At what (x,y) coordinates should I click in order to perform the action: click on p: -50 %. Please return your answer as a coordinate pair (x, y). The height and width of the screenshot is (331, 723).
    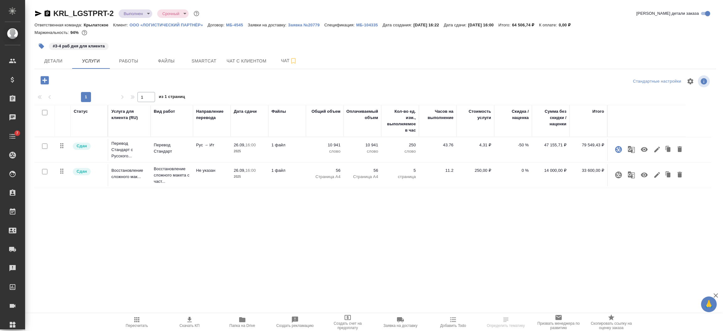
    Looking at the image, I should click on (513, 145).